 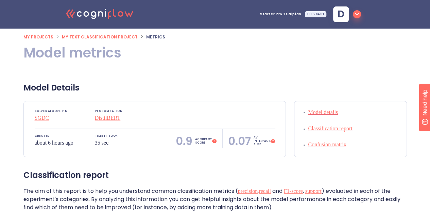 What do you see at coordinates (100, 37) in the screenshot?
I see `span: My text classification project` at bounding box center [100, 37].